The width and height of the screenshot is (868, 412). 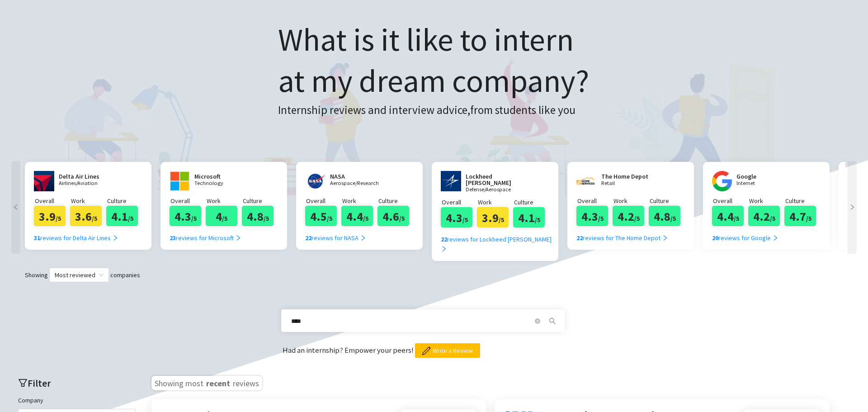 I want to click on p: Defense/Aerospace, so click(x=500, y=190).